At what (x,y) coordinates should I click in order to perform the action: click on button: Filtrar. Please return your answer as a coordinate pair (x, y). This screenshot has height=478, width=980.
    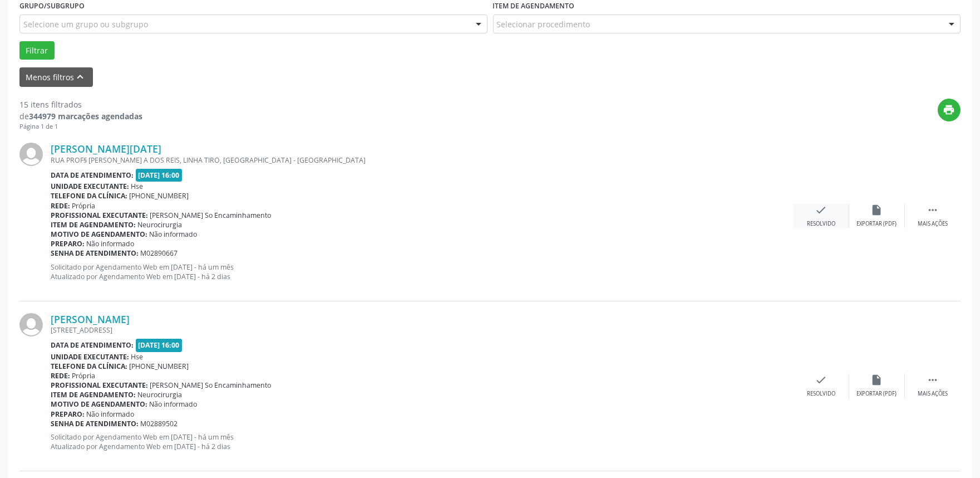
    Looking at the image, I should click on (36, 50).